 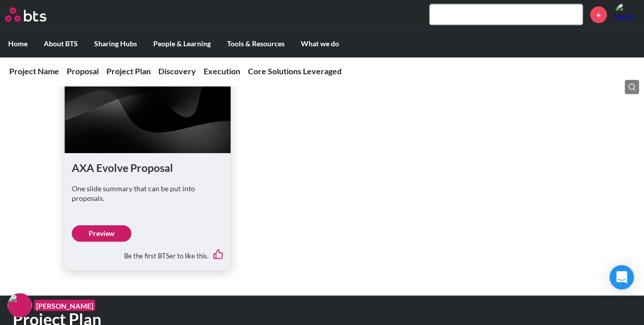 What do you see at coordinates (256, 44) in the screenshot?
I see `label: Tools & Resources` at bounding box center [256, 44].